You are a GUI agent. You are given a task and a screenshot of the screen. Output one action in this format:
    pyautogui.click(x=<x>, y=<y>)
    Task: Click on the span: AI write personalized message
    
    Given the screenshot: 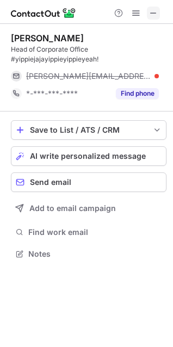 What is the action you would take?
    pyautogui.click(x=88, y=156)
    